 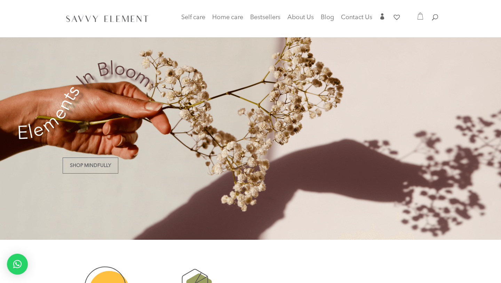 I want to click on span: About Us, so click(x=301, y=17).